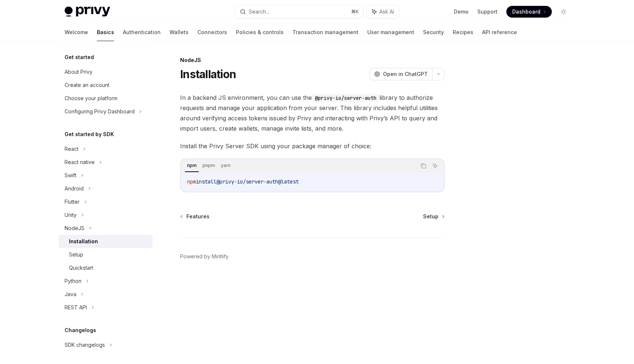 This screenshot has width=634, height=364. What do you see at coordinates (259, 12) in the screenshot?
I see `div: Search...` at bounding box center [259, 12].